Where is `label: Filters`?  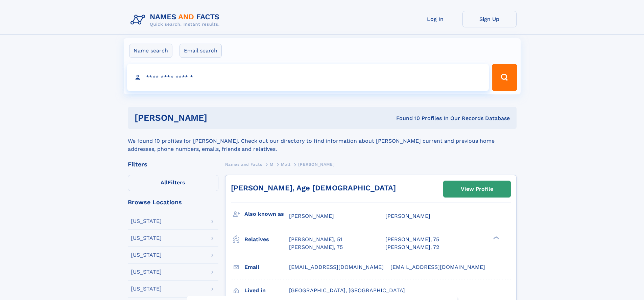
label: Filters is located at coordinates (173, 183).